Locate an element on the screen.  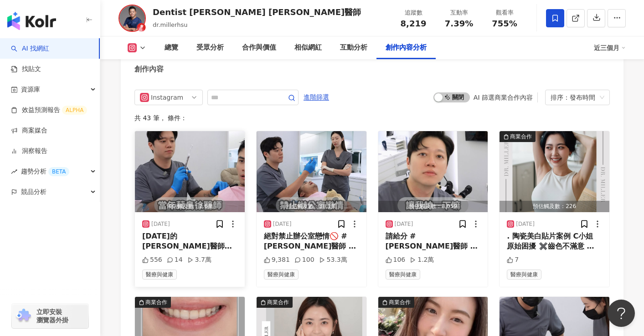
div: 556 is located at coordinates (152, 260).